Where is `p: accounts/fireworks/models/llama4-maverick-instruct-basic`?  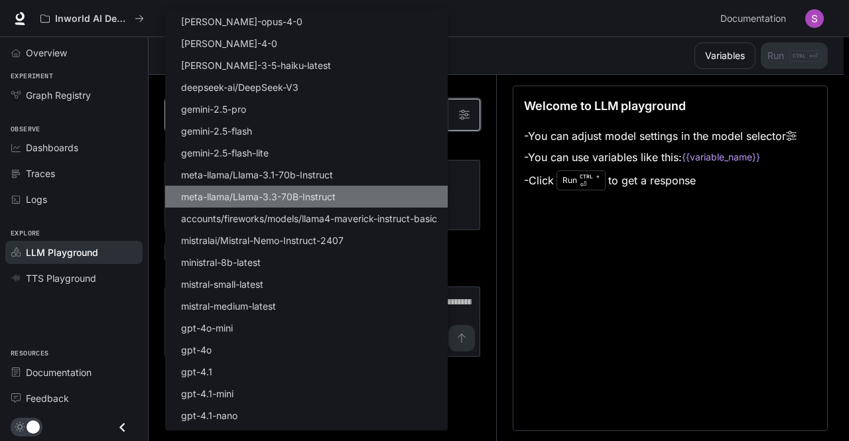
p: accounts/fireworks/models/llama4-maverick-instruct-basic is located at coordinates (309, 218).